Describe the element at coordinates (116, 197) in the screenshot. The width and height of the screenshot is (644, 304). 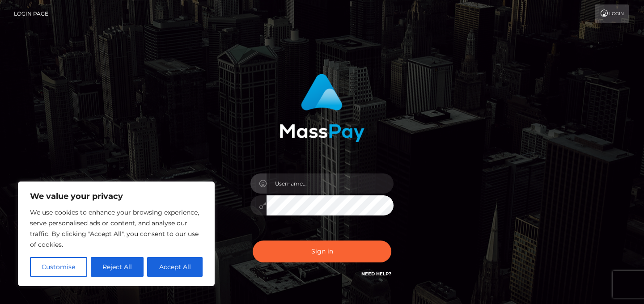
I see `p: We value your privacy` at that location.